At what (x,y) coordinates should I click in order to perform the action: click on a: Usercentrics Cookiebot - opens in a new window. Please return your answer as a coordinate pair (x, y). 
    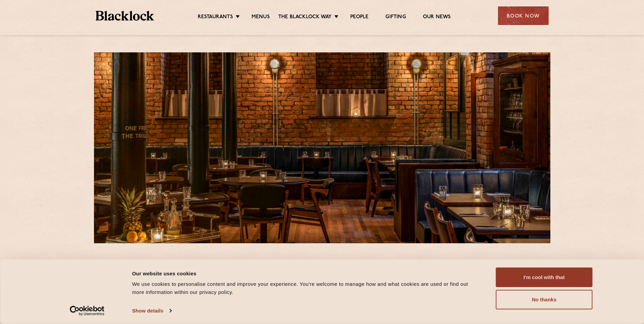
    Looking at the image, I should click on (87, 311).